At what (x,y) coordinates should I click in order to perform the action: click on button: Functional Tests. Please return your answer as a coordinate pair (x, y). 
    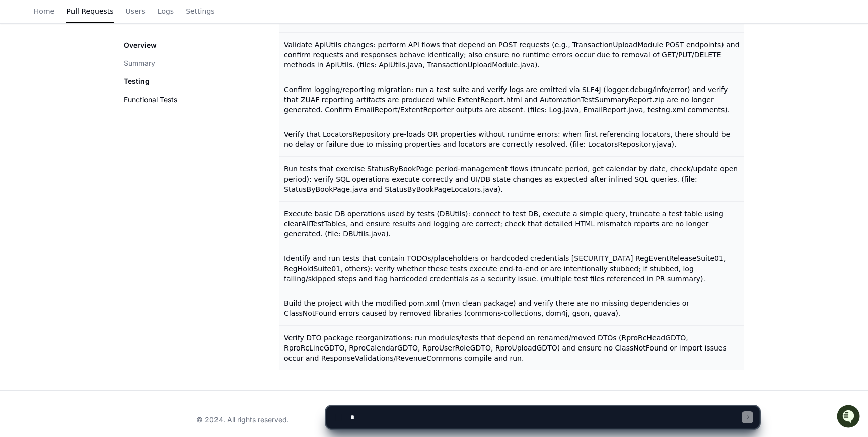
    Looking at the image, I should click on (151, 100).